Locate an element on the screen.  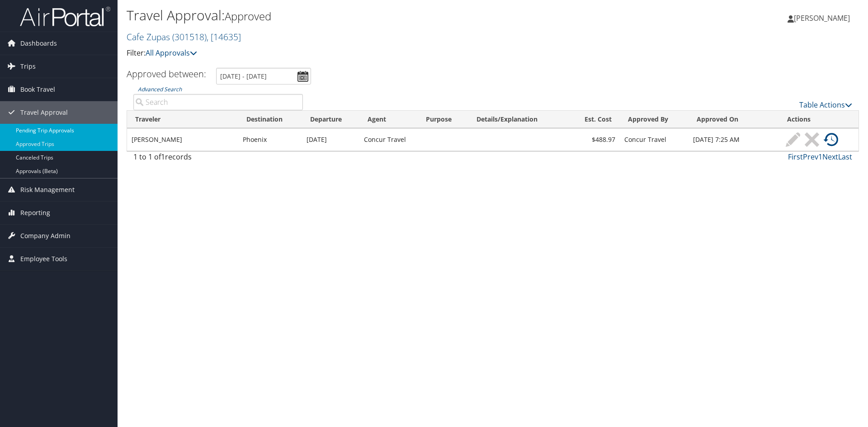
img: ta-cancel-inactive.png is located at coordinates (812, 139).